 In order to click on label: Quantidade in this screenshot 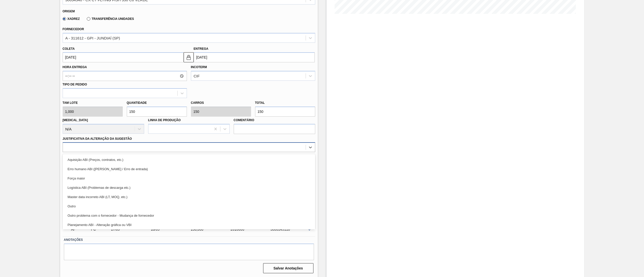, I will do `click(137, 103)`.